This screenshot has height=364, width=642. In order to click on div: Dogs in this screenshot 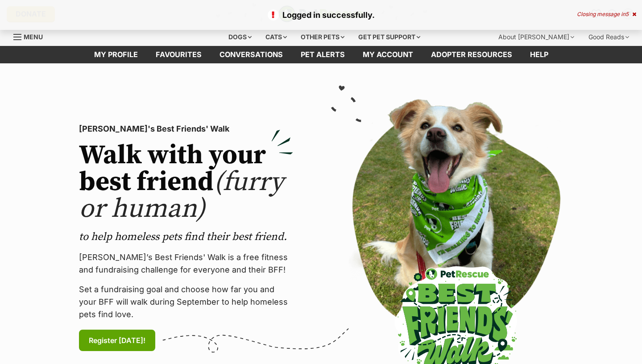, I will do `click(240, 37)`.